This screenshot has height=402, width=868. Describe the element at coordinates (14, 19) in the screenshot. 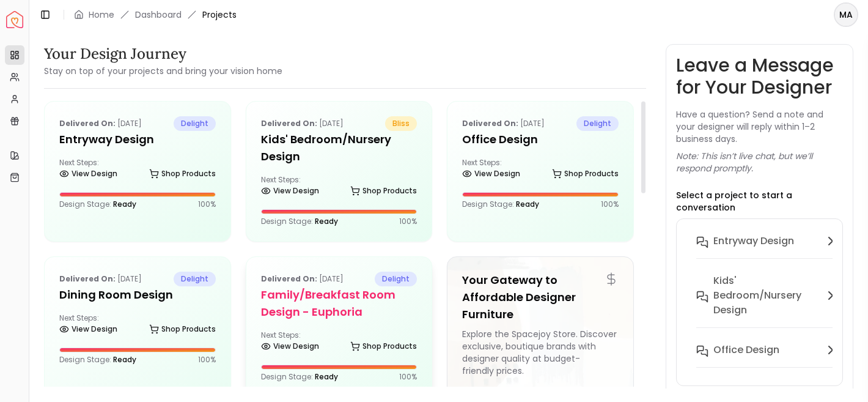

I see `a: Spacejoy` at that location.